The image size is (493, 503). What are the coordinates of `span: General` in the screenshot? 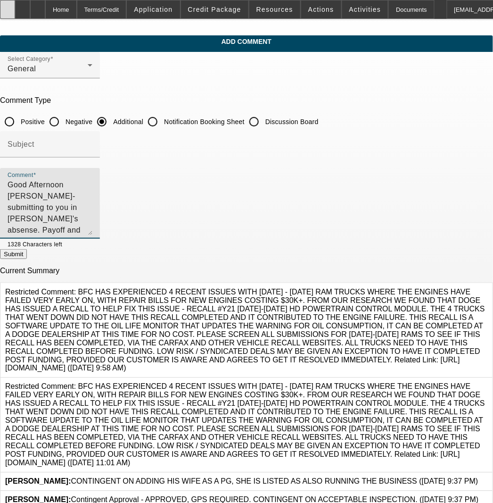 It's located at (22, 68).